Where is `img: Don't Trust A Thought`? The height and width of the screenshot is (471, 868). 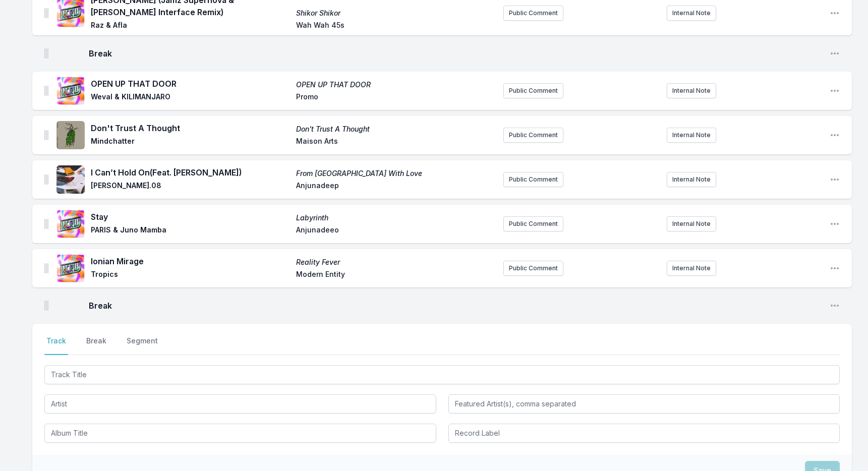
img: Don't Trust A Thought is located at coordinates (70, 135).